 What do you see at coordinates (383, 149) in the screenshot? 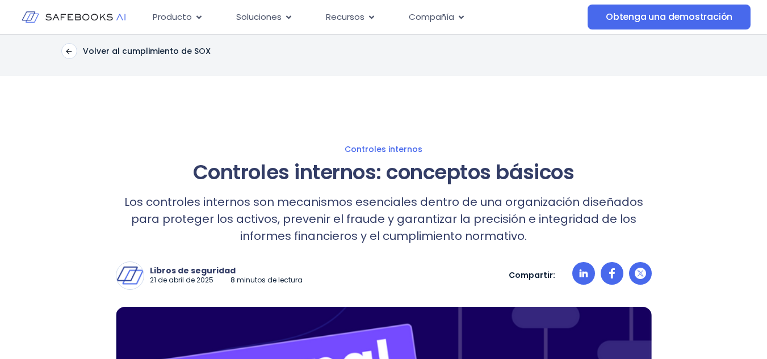
I see `font: Controles internos` at bounding box center [383, 149].